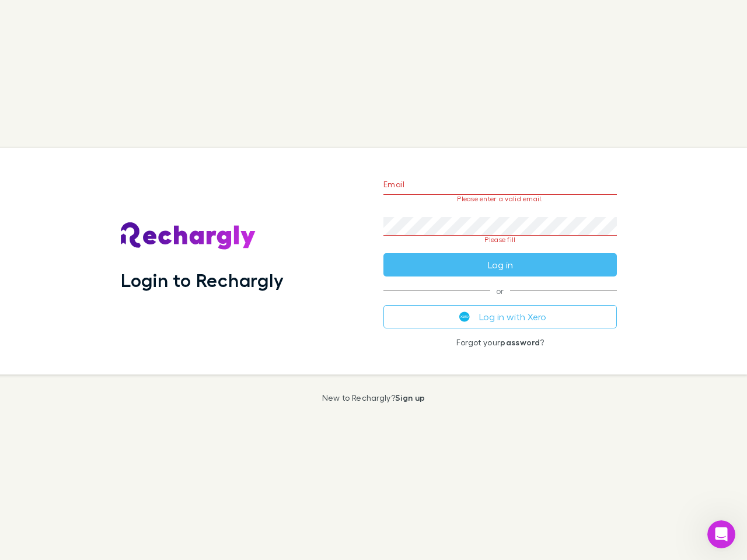 This screenshot has height=560, width=747. What do you see at coordinates (465, 317) in the screenshot?
I see `img: Xero's logo` at bounding box center [465, 317].